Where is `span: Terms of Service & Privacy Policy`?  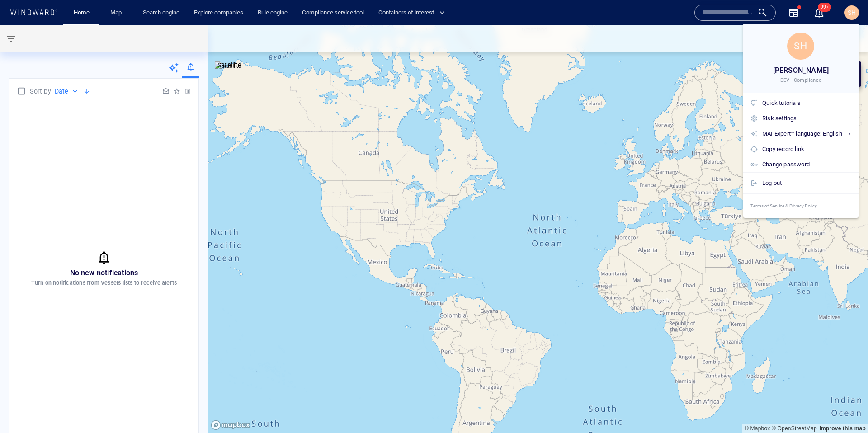
span: Terms of Service & Privacy Policy is located at coordinates (800, 206).